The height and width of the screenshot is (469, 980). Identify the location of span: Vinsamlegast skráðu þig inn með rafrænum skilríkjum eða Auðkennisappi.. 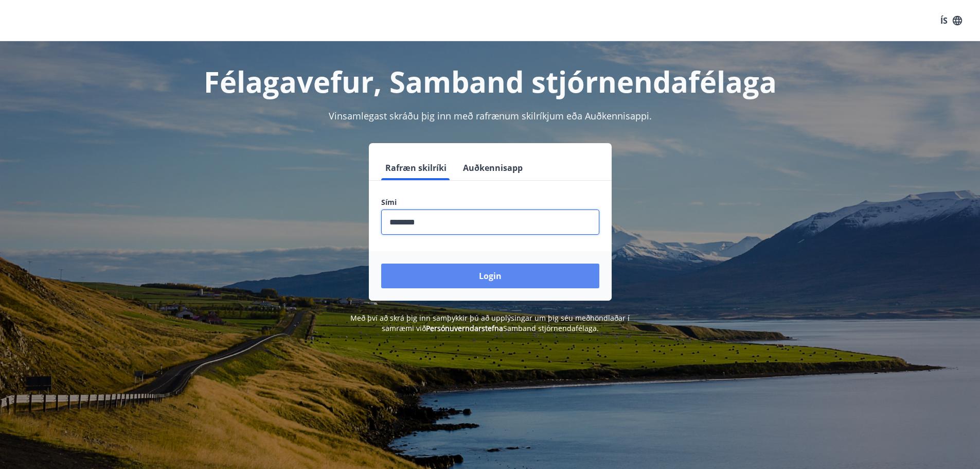
(490, 116).